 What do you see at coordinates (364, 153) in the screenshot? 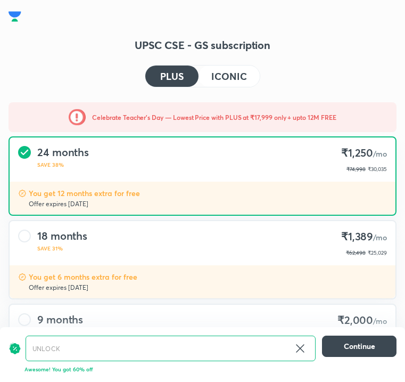
I see `h4: ₹1,250` at bounding box center [364, 153].